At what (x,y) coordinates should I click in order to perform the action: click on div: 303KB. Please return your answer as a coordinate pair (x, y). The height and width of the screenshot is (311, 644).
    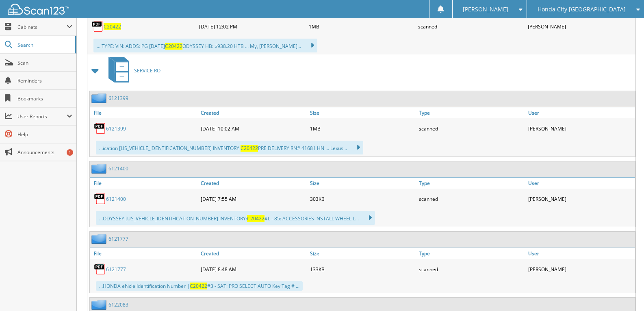
    Looking at the image, I should click on (362, 199).